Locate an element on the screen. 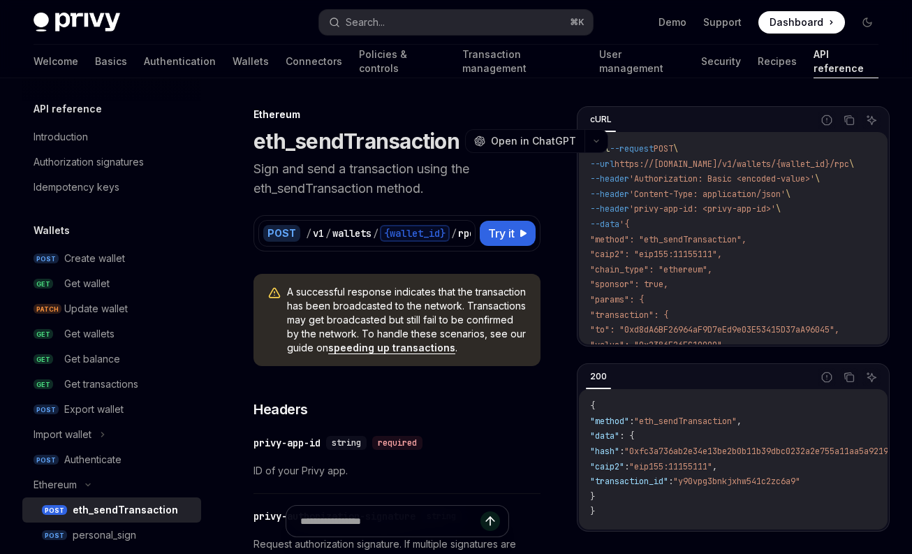 The height and width of the screenshot is (554, 912). a: Authentication is located at coordinates (179, 61).